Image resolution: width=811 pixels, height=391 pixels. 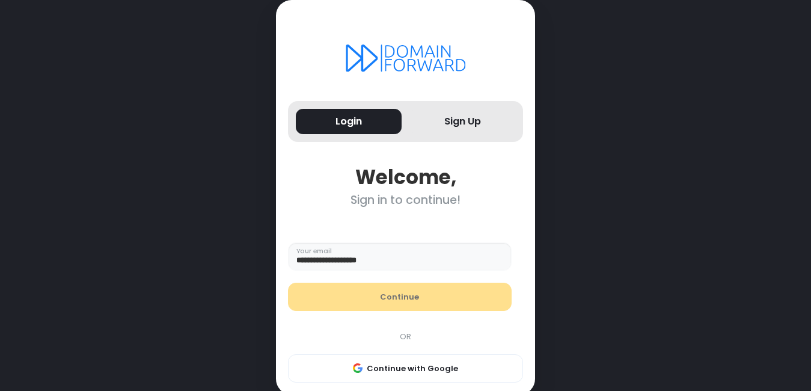 What do you see at coordinates (405, 337) in the screenshot?
I see `div: OR` at bounding box center [405, 337].